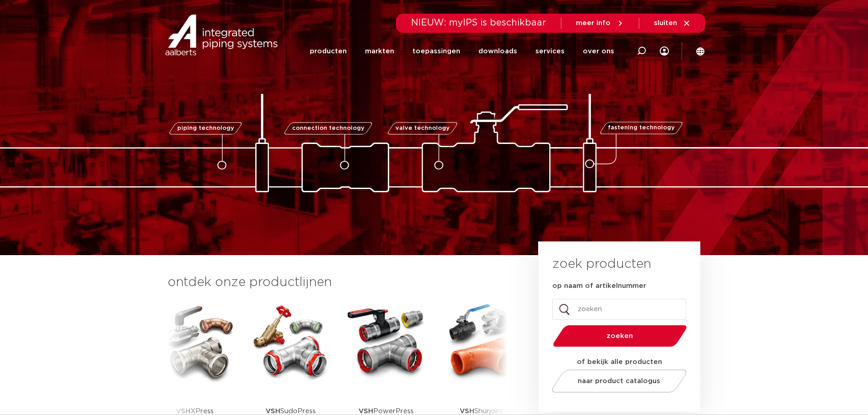  Describe the element at coordinates (618, 381) in the screenshot. I see `a: naar product catalogus` at that location.